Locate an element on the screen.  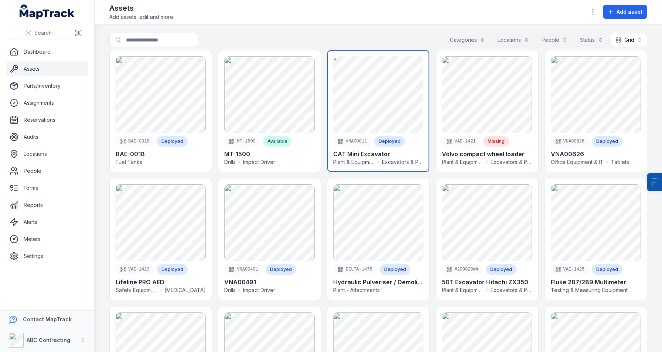
a: Assets is located at coordinates (47, 69).